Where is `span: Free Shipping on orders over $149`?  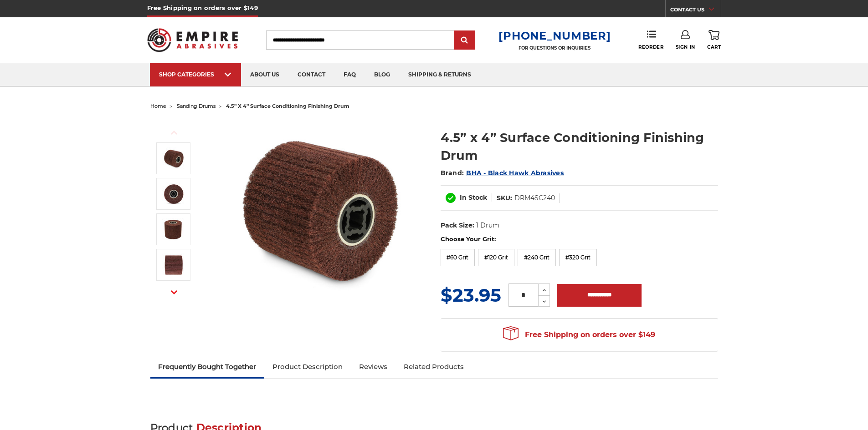 span: Free Shipping on orders over $149 is located at coordinates (579, 335).